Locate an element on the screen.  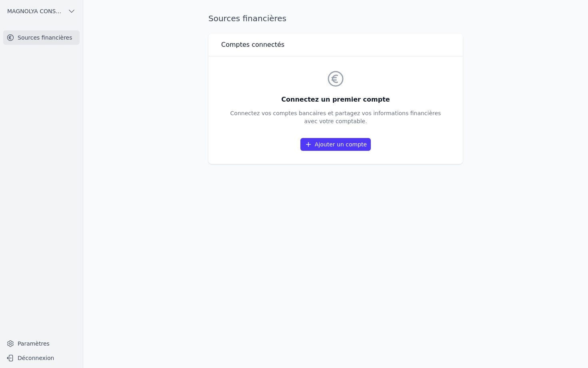
h3: Comptes connectés is located at coordinates (253, 45).